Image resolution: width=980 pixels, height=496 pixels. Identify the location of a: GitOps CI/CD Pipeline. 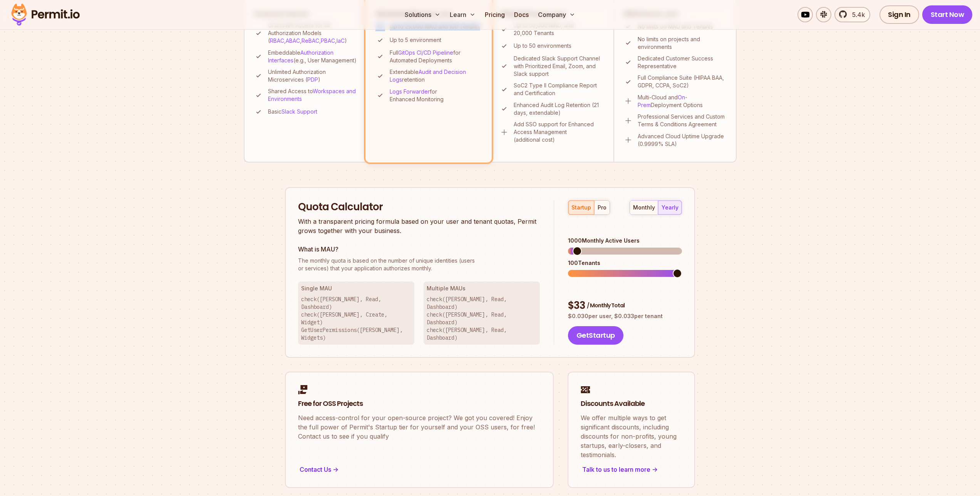
(425, 52).